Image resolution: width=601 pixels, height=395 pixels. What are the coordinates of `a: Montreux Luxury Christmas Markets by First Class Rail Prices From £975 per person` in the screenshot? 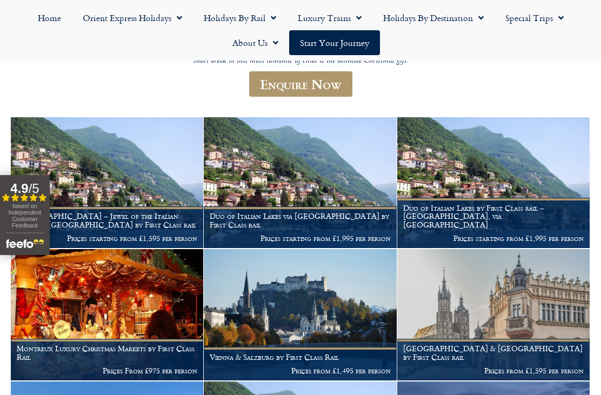 It's located at (107, 315).